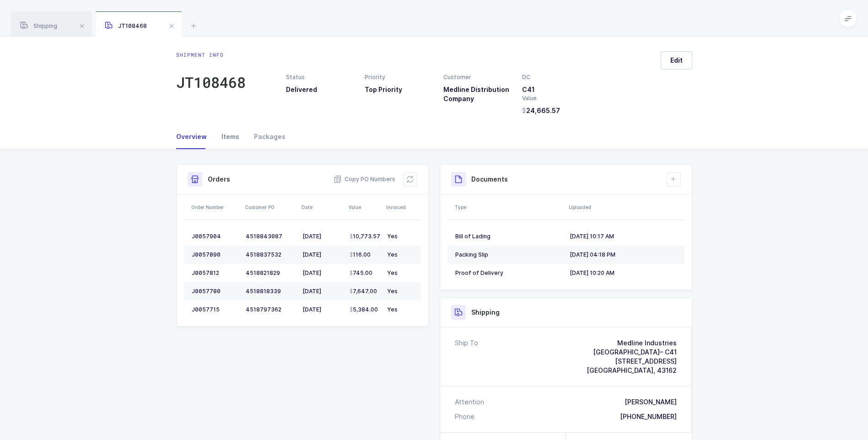 Image resolution: width=868 pixels, height=440 pixels. I want to click on div: Packing Slip, so click(509, 255).